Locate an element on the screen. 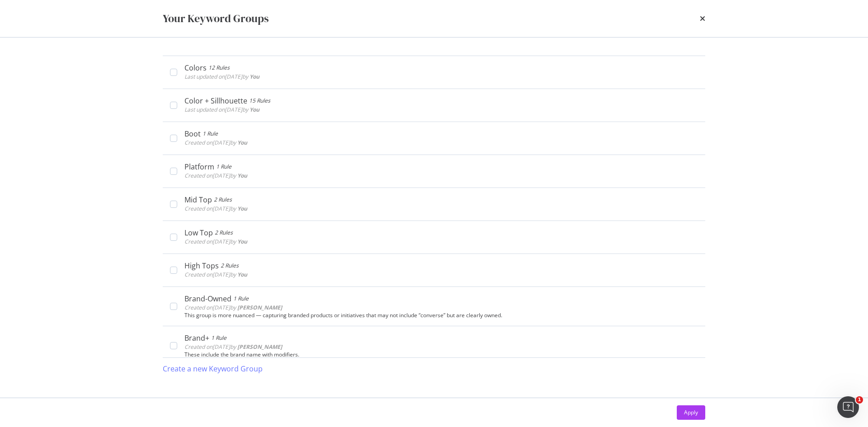  div: Brand+ is located at coordinates (197, 338).